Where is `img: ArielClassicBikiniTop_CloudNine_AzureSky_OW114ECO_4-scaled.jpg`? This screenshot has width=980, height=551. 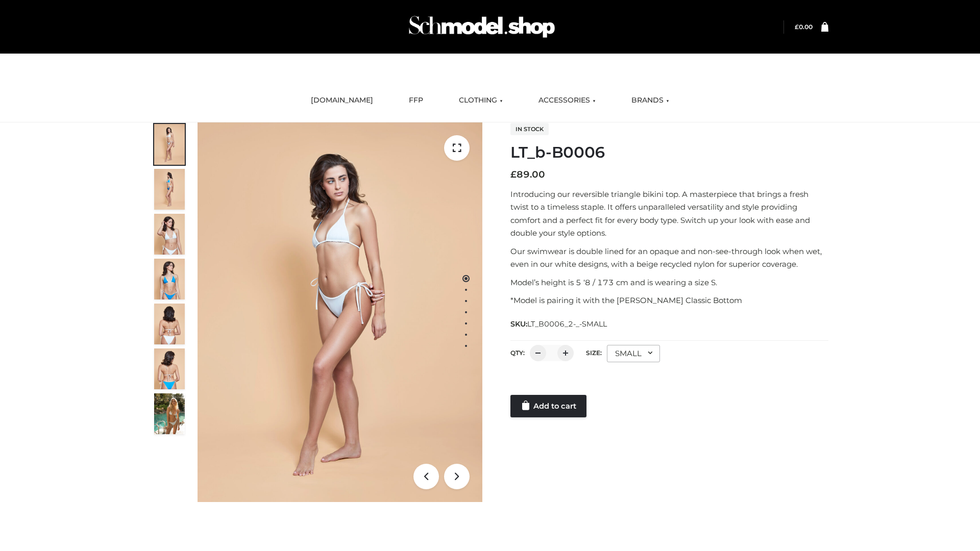
img: ArielClassicBikiniTop_CloudNine_AzureSky_OW114ECO_4-scaled.jpg is located at coordinates (170, 279).